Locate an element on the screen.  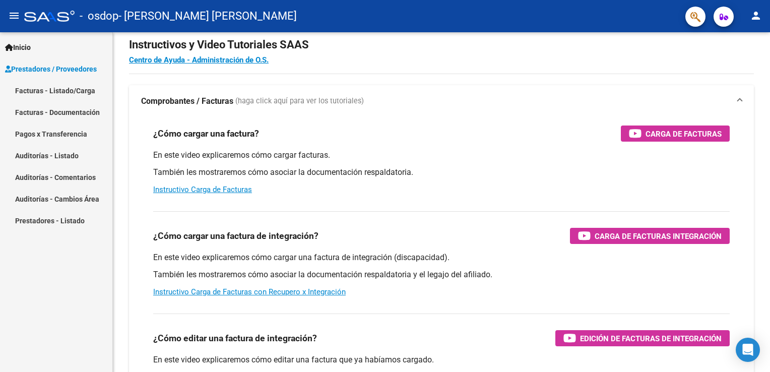
p: En este video explicaremos cómo editar una factura que ya habíamos cargado. is located at coordinates (442, 360).